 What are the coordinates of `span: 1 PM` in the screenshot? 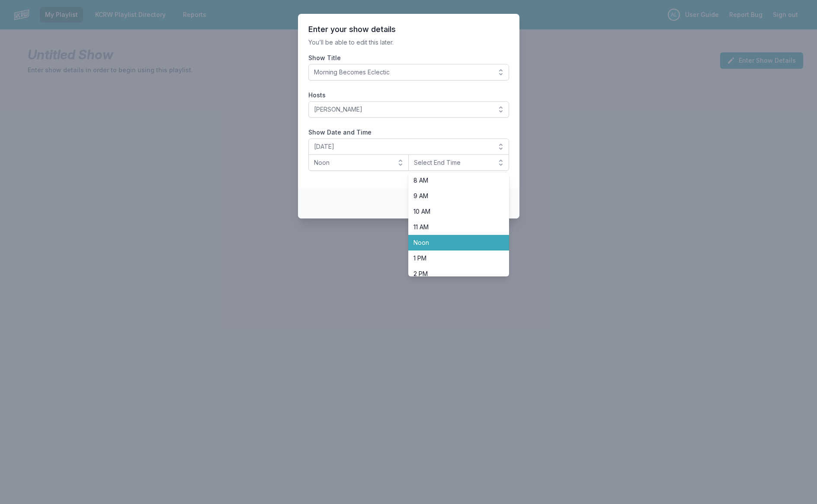 It's located at (453, 258).